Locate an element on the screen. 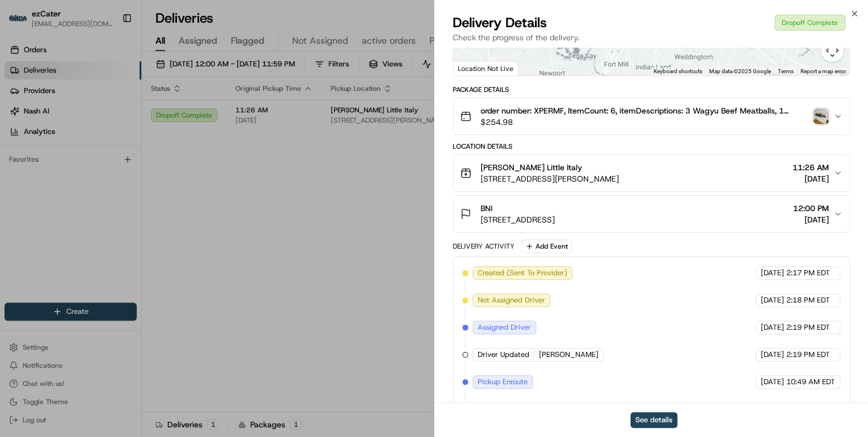 This screenshot has height=437, width=868. a: Report a map error is located at coordinates (823, 71).